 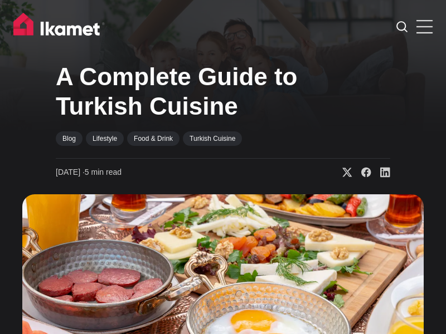 I want to click on a: Share on Facebook, so click(x=362, y=173).